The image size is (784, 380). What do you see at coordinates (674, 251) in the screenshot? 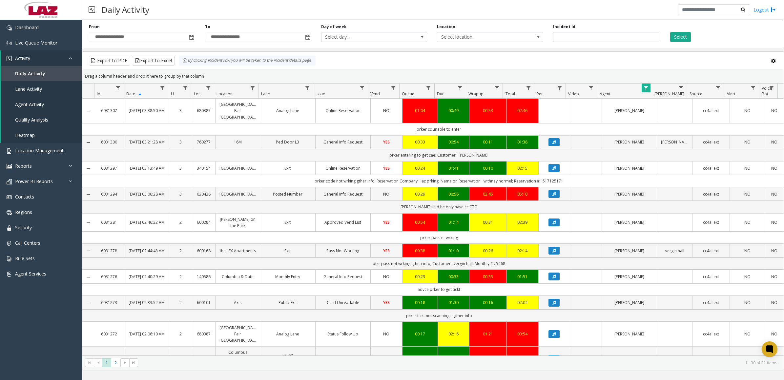
I see `a: vergin hall` at bounding box center [674, 251].